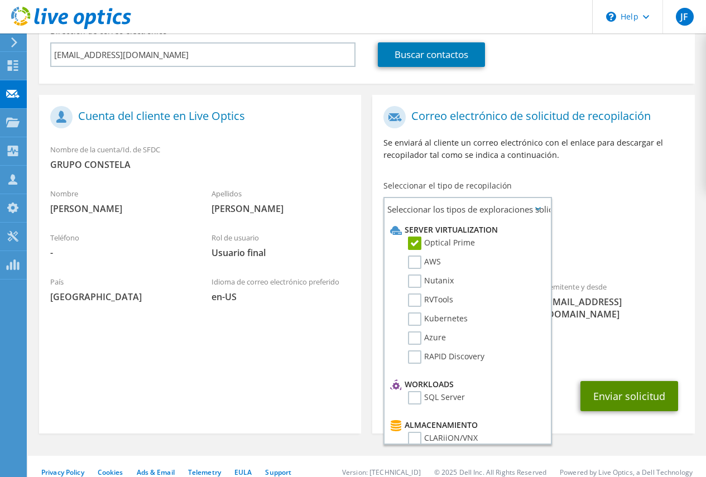 This screenshot has height=477, width=706. Describe the element at coordinates (427, 338) in the screenshot. I see `label: Azure` at that location.